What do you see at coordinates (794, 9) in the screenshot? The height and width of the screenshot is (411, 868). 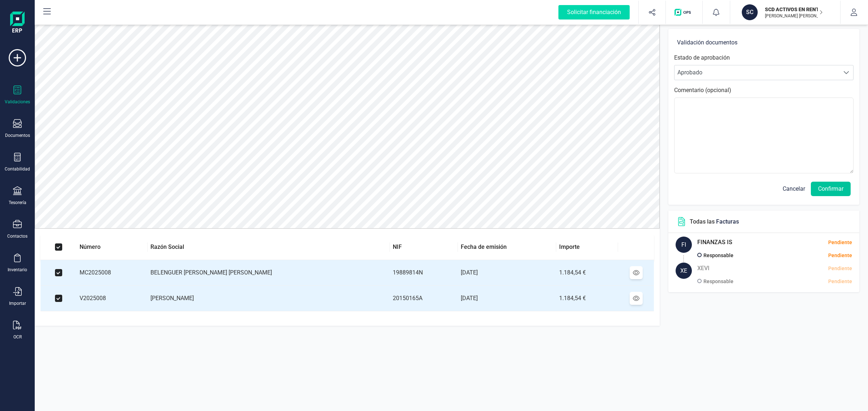 I see `p: SCD ACTIVOS EN RENTABILIDAD SL` at bounding box center [794, 9].